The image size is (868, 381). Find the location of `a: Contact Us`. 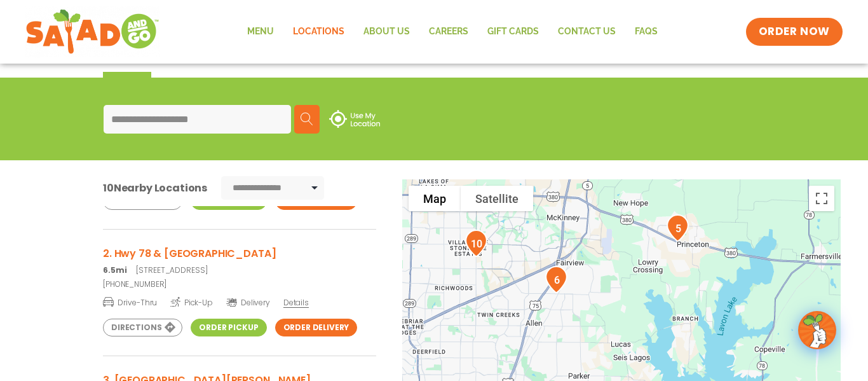

a: Contact Us is located at coordinates (587, 32).